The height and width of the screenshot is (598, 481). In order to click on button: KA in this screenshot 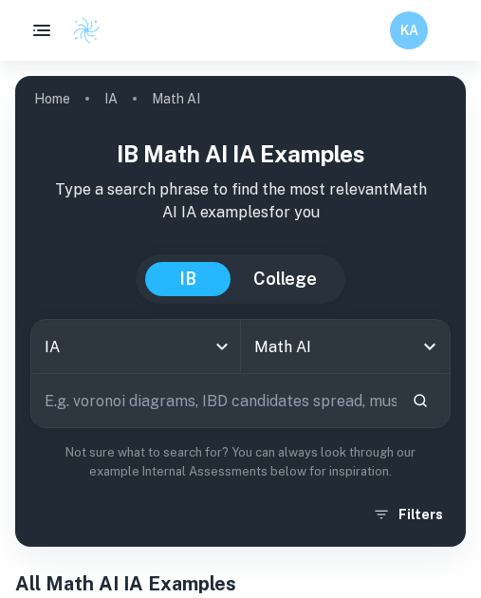, I will do `click(409, 30)`.